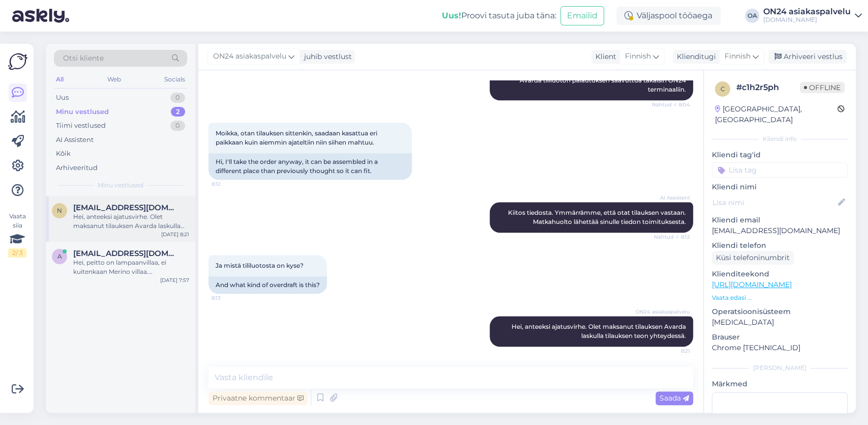 The image size is (868, 425). I want to click on div: Socials, so click(174, 79).